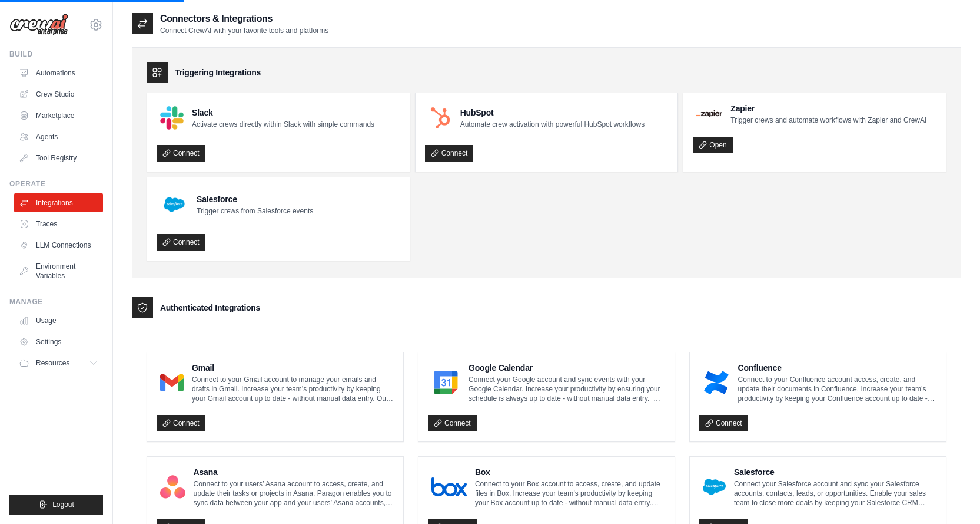 The width and height of the screenshot is (980, 524). What do you see at coordinates (445, 383) in the screenshot?
I see `img: Google Calendar Logo` at bounding box center [445, 383].